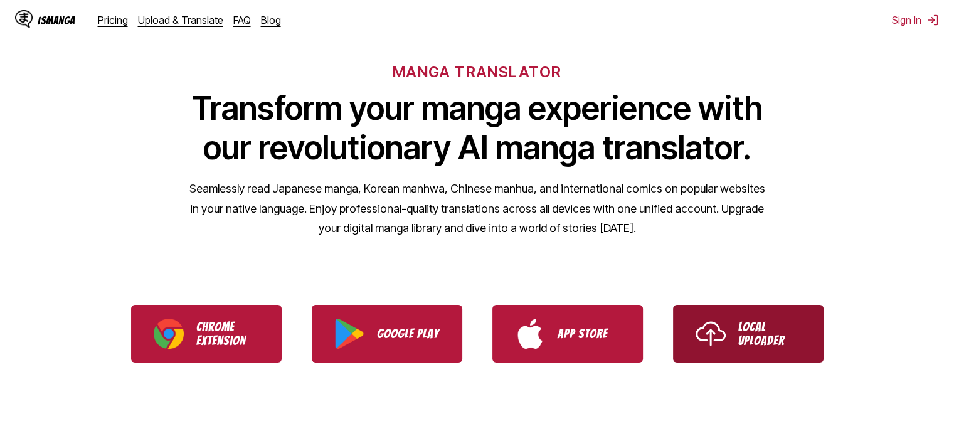  What do you see at coordinates (530, 334) in the screenshot?
I see `img: App Store logo` at bounding box center [530, 334].